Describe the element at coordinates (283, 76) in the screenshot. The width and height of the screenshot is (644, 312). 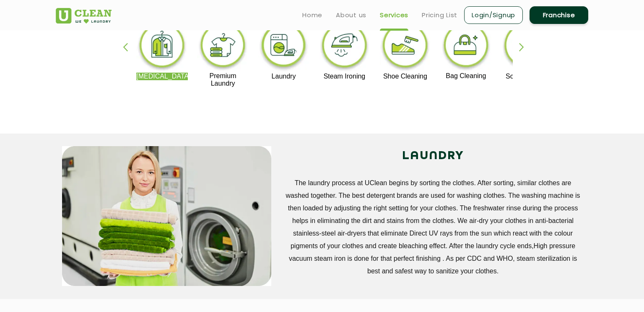
I see `p: Laundry` at that location.